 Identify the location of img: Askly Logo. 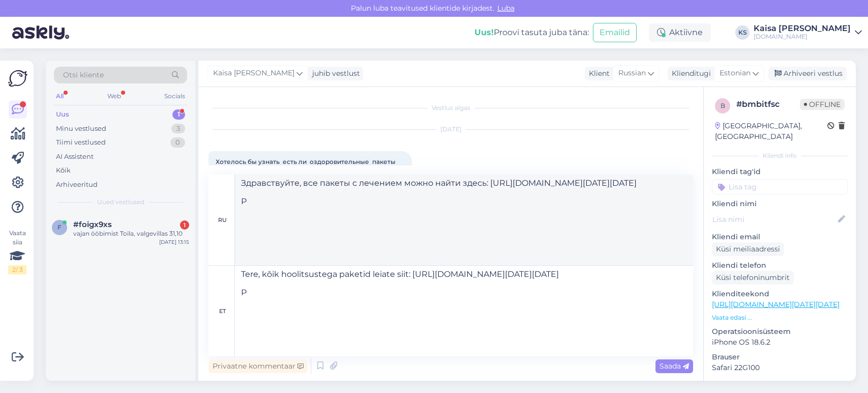
(18, 79).